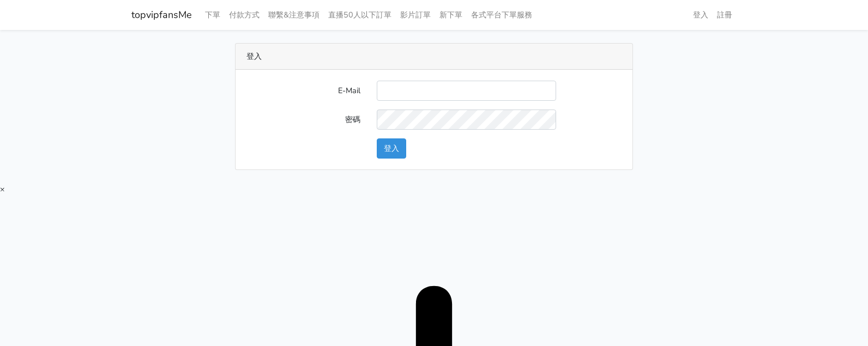  I want to click on button: 登入, so click(391, 148).